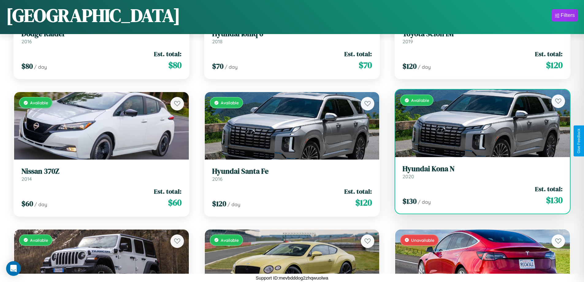 The image size is (584, 282). I want to click on div: Filters, so click(568, 15).